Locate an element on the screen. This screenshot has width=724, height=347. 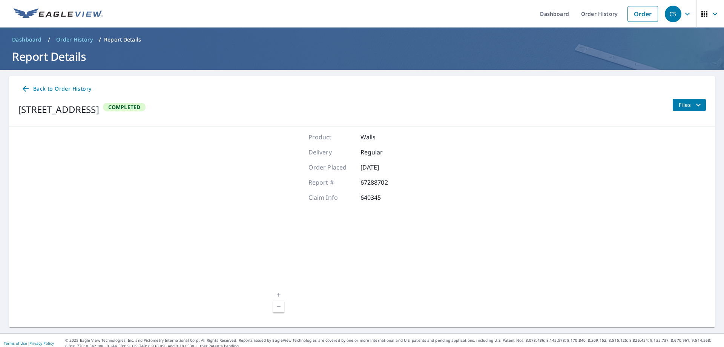
a: Current Level 17, Zoom In is located at coordinates (279, 295).